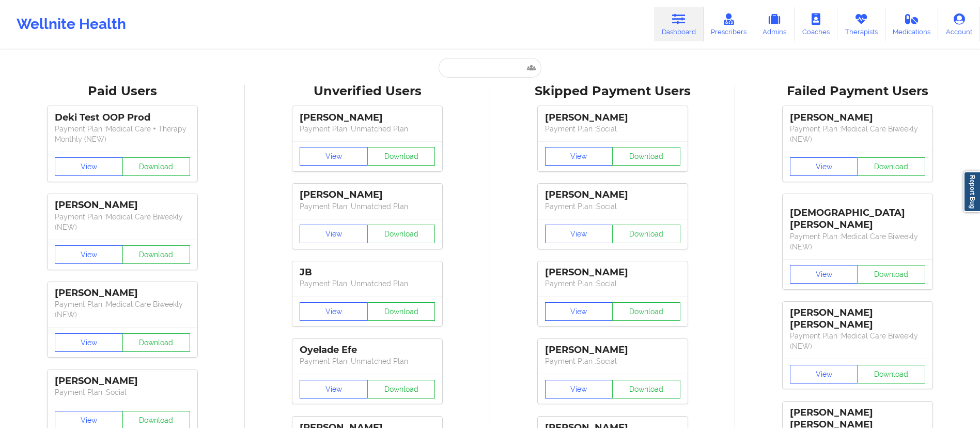 The width and height of the screenshot is (980, 428). Describe the element at coordinates (122, 117) in the screenshot. I see `div: Deki Test OOP Prod` at that location.